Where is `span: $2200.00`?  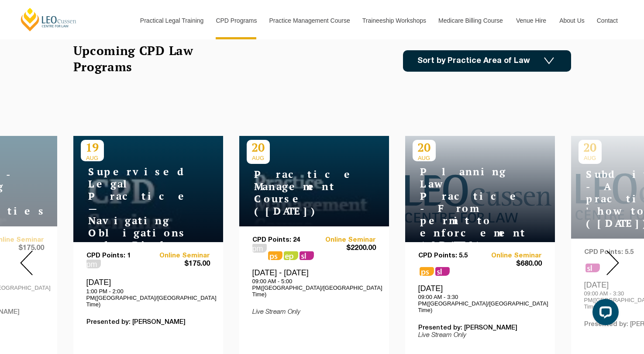
span: $2200.00 is located at coordinates (345, 248).